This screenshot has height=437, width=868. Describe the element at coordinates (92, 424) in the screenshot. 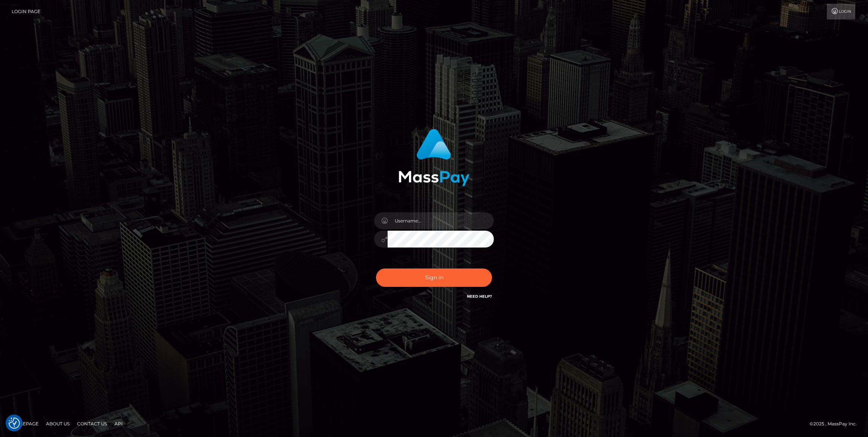

I see `a: Contact Us` at that location.